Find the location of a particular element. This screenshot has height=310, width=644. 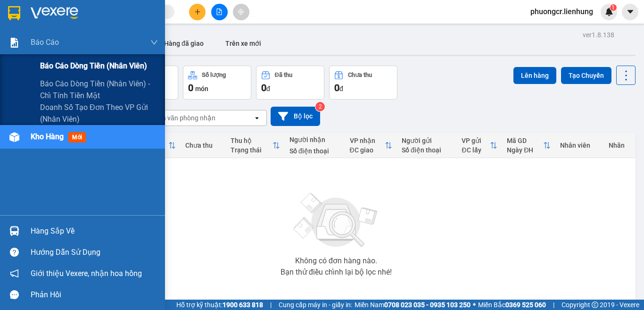

div: Nhân viên is located at coordinates (579, 145).